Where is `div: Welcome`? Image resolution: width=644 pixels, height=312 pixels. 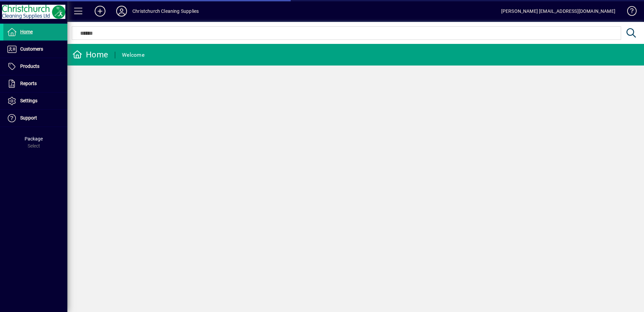
div: Welcome is located at coordinates (133, 55).